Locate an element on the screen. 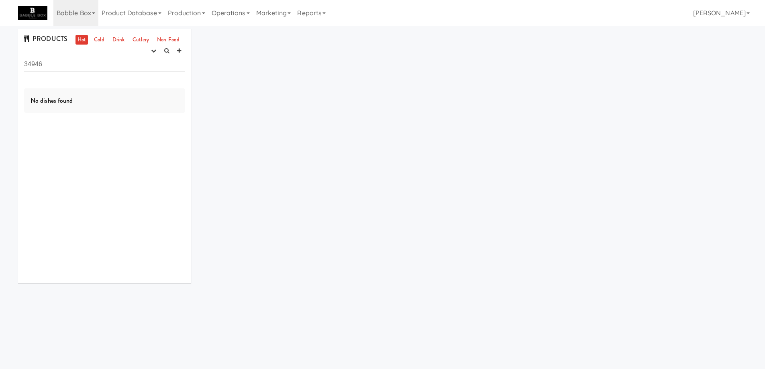 This screenshot has width=765, height=369. img: Micromart is located at coordinates (33, 13).